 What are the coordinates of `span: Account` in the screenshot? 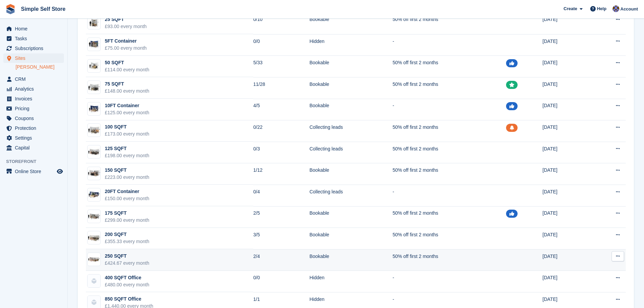 It's located at (629, 9).